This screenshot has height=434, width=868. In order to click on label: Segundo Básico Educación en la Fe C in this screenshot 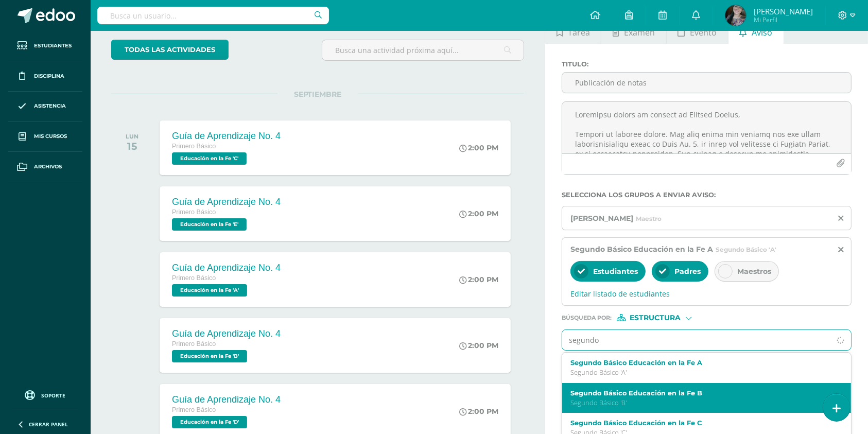, I will do `click(700, 423)`.